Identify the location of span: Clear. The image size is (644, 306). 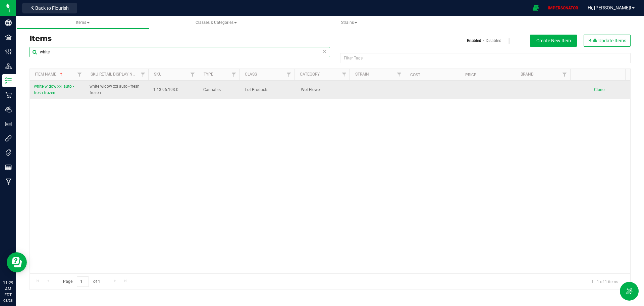
(324, 51).